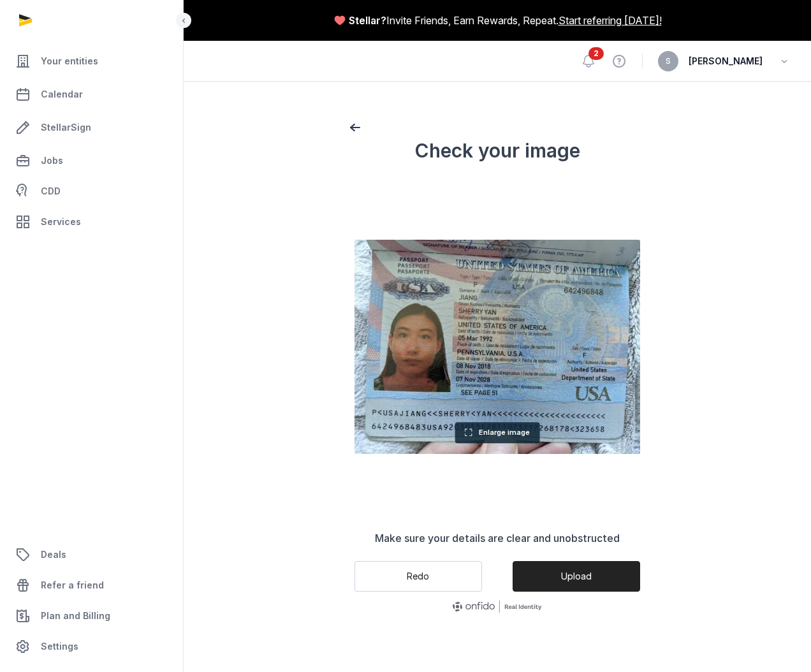 This screenshot has width=811, height=672. What do you see at coordinates (92, 160) in the screenshot?
I see `a: Jobs` at bounding box center [92, 160].